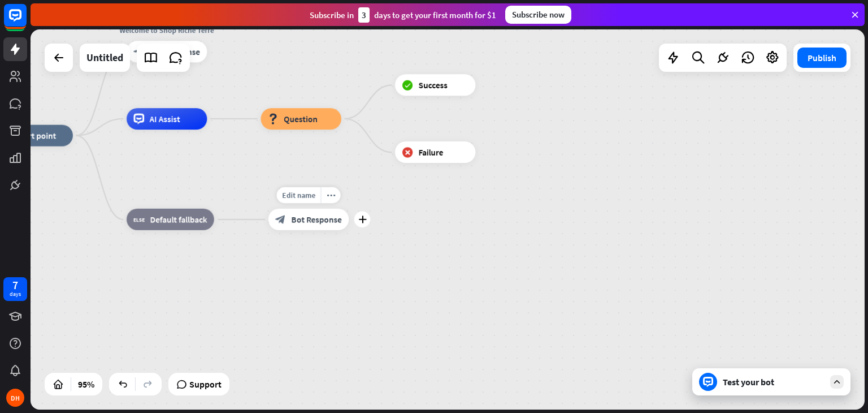 This screenshot has width=868, height=413. What do you see at coordinates (205, 384) in the screenshot?
I see `span: Support` at bounding box center [205, 384].